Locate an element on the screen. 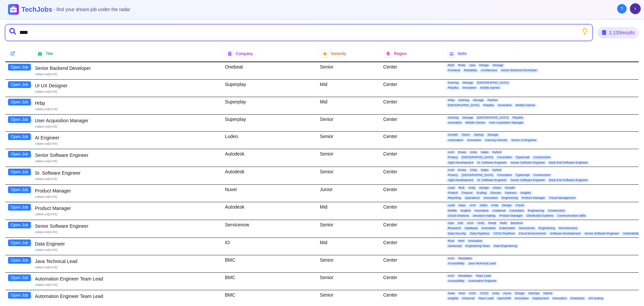 The image size is (644, 306). h1: TechJobs is located at coordinates (76, 10).